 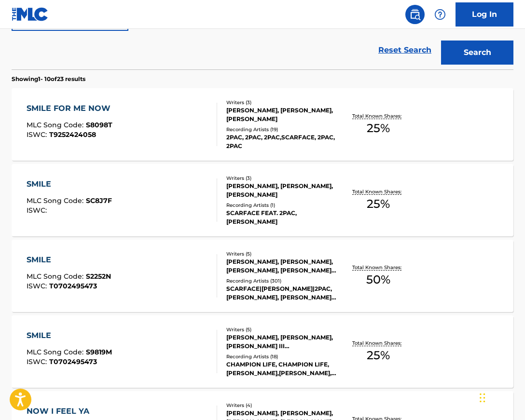 What do you see at coordinates (440, 15) in the screenshot?
I see `div: Help` at bounding box center [440, 15].